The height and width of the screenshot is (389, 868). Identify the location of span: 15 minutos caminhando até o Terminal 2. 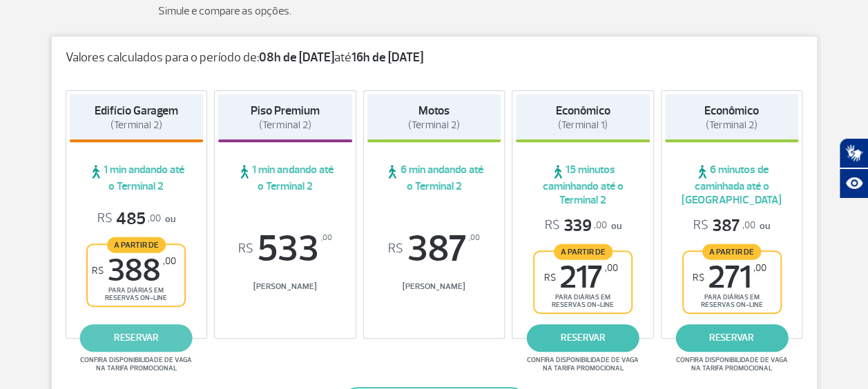
(583, 185).